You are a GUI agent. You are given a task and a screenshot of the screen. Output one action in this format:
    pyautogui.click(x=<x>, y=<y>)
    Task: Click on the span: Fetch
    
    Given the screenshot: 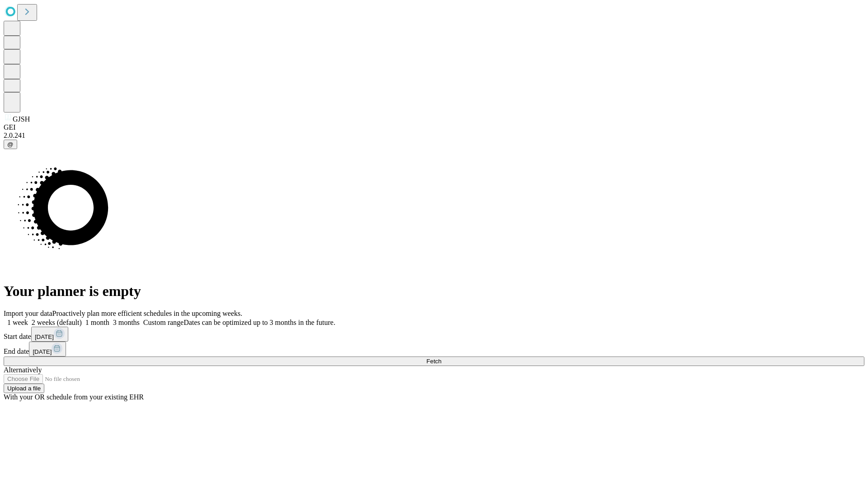 What is the action you would take?
    pyautogui.click(x=434, y=361)
    